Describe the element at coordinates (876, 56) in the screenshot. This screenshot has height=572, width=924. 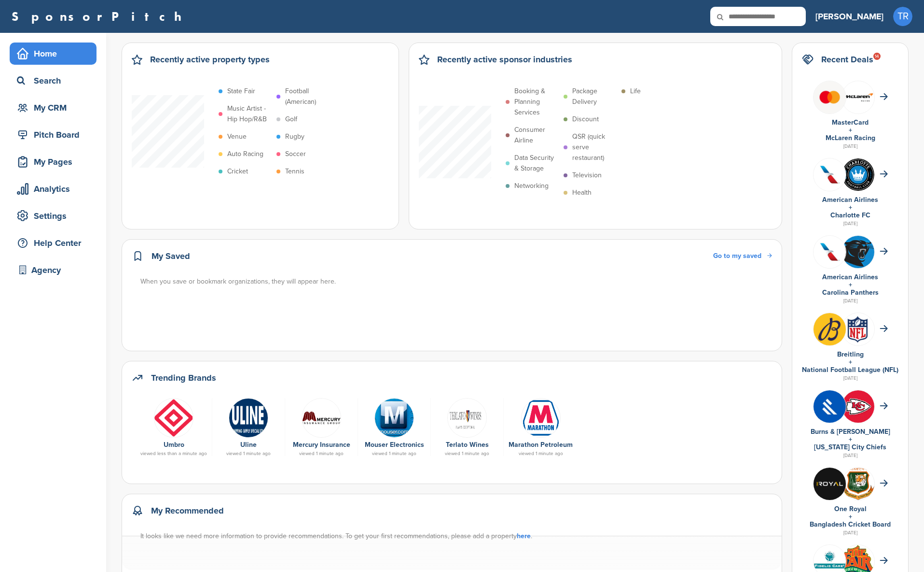
I see `div: 14` at that location.